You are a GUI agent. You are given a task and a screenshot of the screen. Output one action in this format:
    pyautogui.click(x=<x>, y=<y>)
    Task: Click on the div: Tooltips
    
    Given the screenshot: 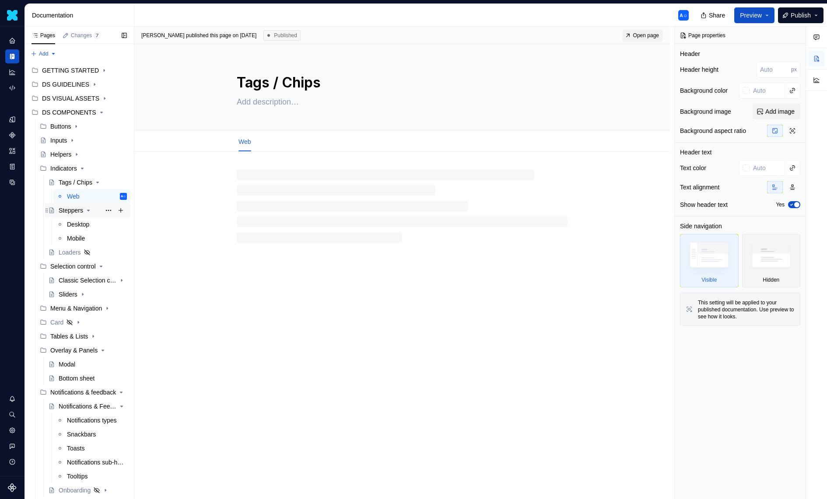 What is the action you would take?
    pyautogui.click(x=77, y=477)
    